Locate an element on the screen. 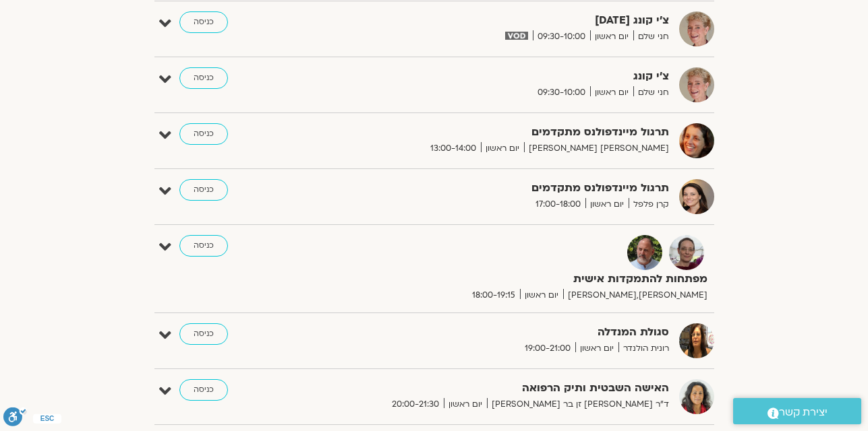 The image size is (868, 431). a: יצירת קשר is located at coordinates (797, 411).